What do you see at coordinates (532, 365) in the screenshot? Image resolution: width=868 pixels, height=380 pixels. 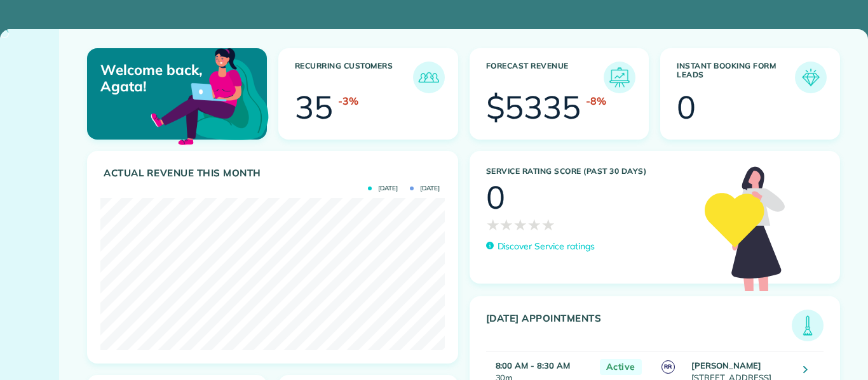 I see `strong: 8:00 AM - 8:30 AM` at bounding box center [532, 365].